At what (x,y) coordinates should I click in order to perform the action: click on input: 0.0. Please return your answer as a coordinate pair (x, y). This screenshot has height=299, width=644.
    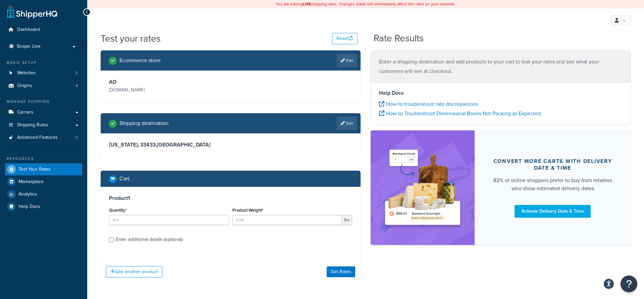
    Looking at the image, I should click on (169, 220).